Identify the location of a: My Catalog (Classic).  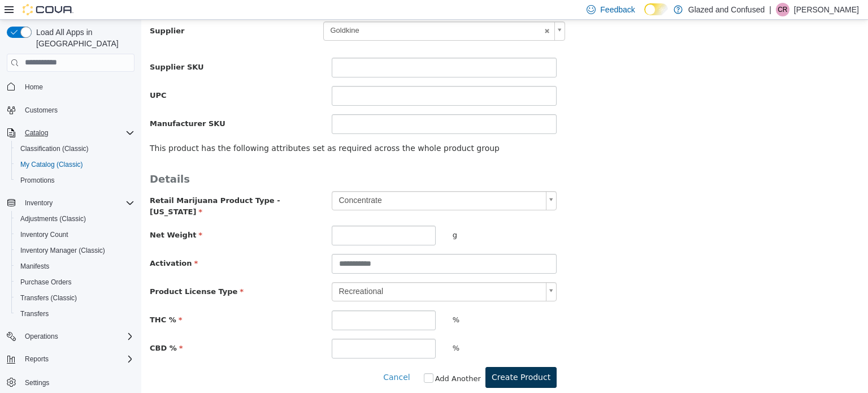
(52, 164).